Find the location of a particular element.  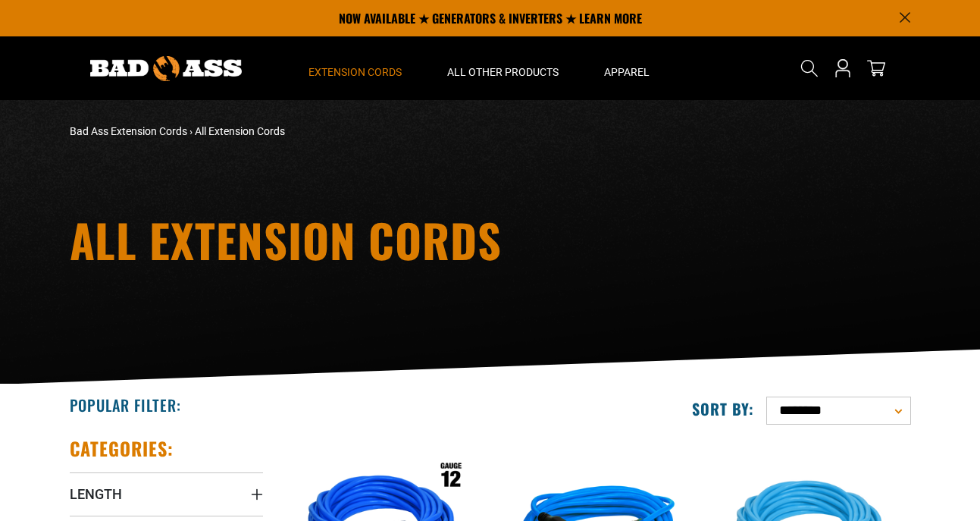

summary: All Other Products is located at coordinates (503, 68).